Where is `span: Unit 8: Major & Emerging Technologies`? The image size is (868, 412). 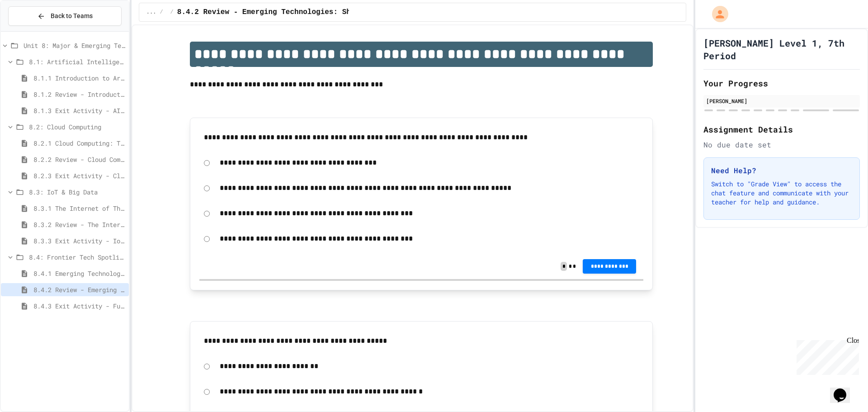
span: Unit 8: Major & Emerging Technologies is located at coordinates (74, 45).